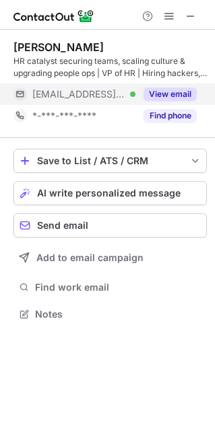 This screenshot has width=215, height=430. I want to click on div: HR catalyst securing teams, scaling culture & upgrading people ops | VP of HR | Hiring hackers, s..., so click(110, 67).